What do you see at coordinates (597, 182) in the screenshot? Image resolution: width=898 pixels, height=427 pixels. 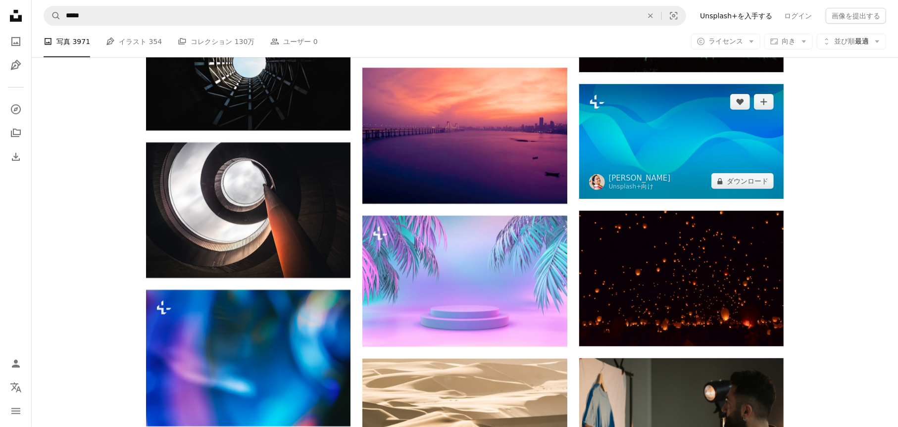 I see `a: Sonika Agarwalのプロフィールを見る` at bounding box center [597, 182].